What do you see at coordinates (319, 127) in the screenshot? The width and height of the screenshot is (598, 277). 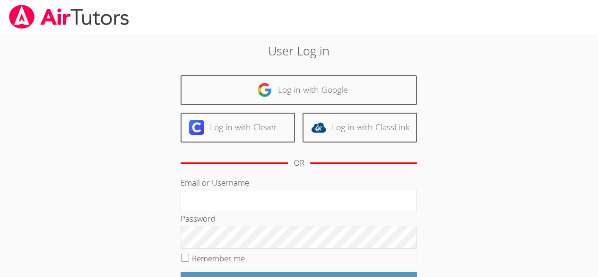 I see `img: classlink-logo-d6bb404cc1216ec64c9a2012d9dc4662098be43eaf13dc465df04b49fa7ab582.svg` at bounding box center [319, 127].